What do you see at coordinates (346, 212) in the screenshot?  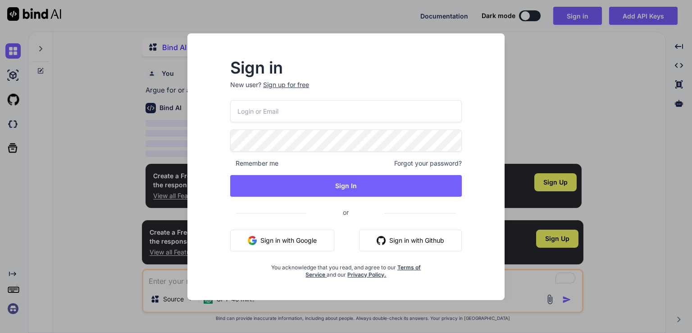 I see `span: or` at bounding box center [346, 212].